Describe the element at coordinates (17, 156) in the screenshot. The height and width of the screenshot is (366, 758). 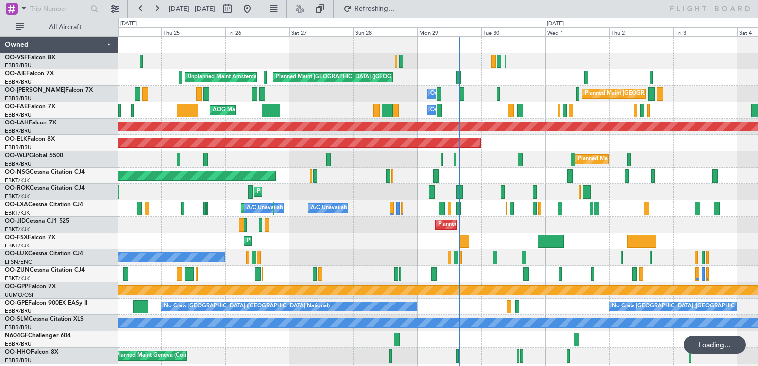
I see `span: OO-WLP` at that location.